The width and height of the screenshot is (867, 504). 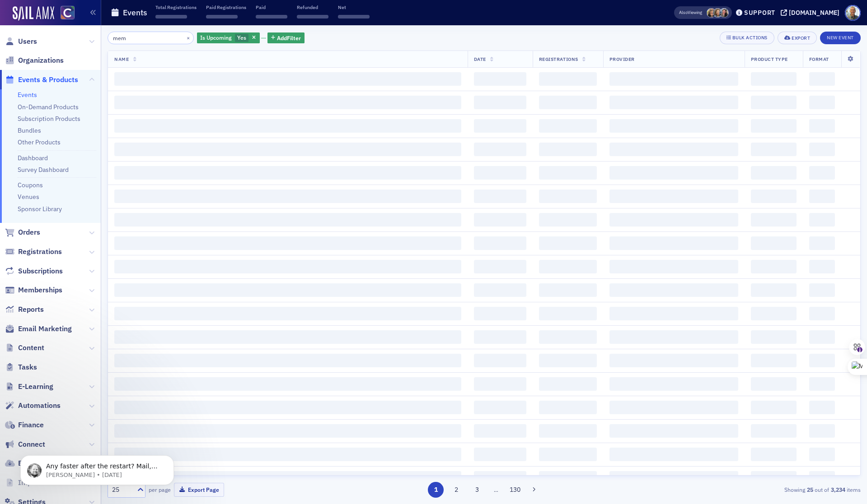 What do you see at coordinates (30, 131) in the screenshot?
I see `a: Bundles` at bounding box center [30, 131].